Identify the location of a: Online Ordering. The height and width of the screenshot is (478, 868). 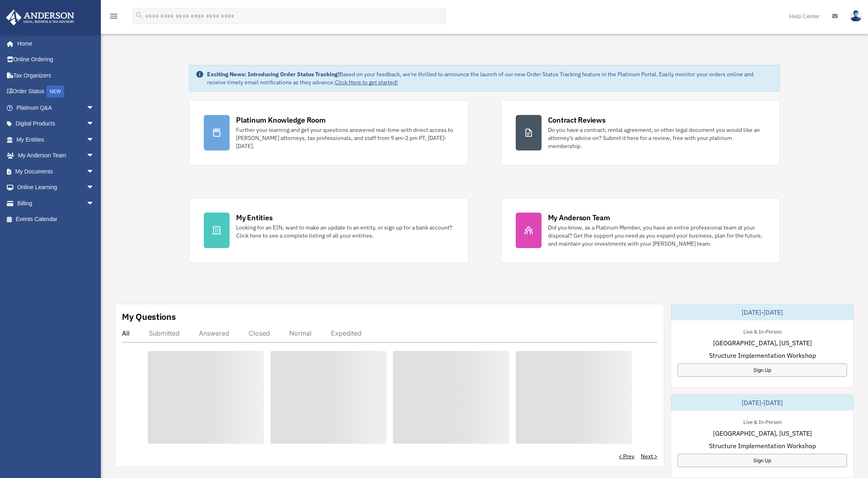
(56, 60).